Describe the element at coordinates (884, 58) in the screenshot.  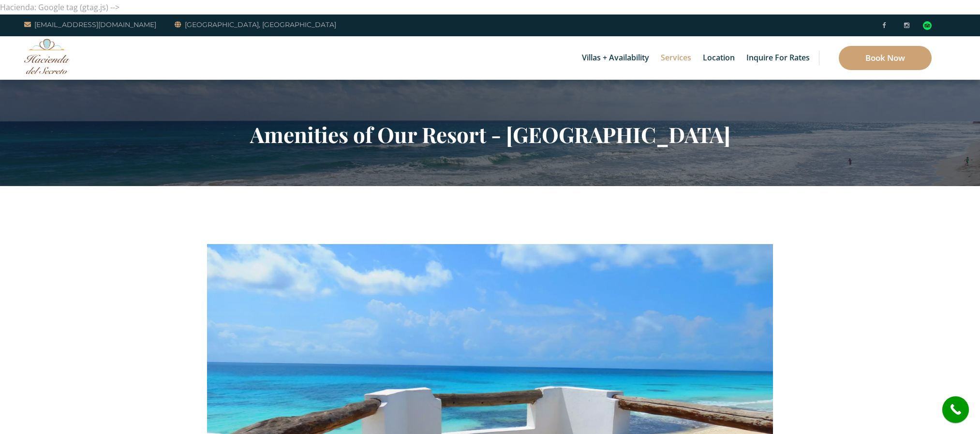
I see `a: Book Now` at that location.